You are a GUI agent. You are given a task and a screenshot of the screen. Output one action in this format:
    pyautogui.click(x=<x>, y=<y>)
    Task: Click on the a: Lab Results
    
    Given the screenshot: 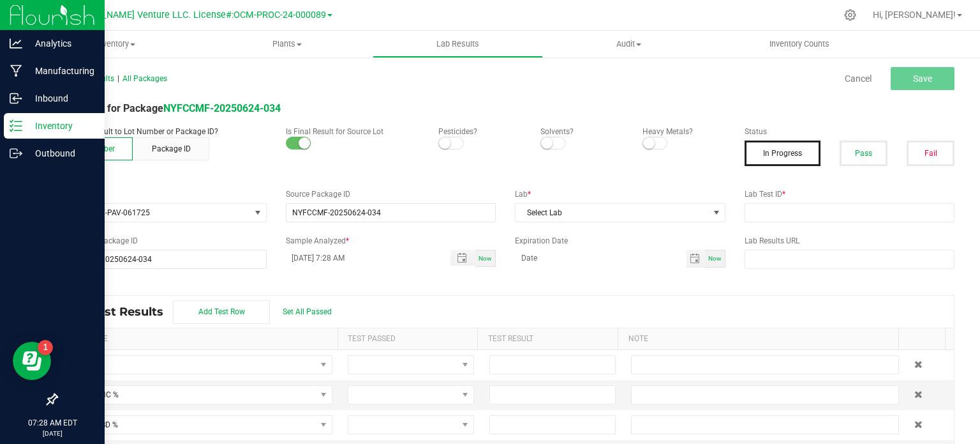 What is the action you would take?
    pyautogui.click(x=458, y=44)
    